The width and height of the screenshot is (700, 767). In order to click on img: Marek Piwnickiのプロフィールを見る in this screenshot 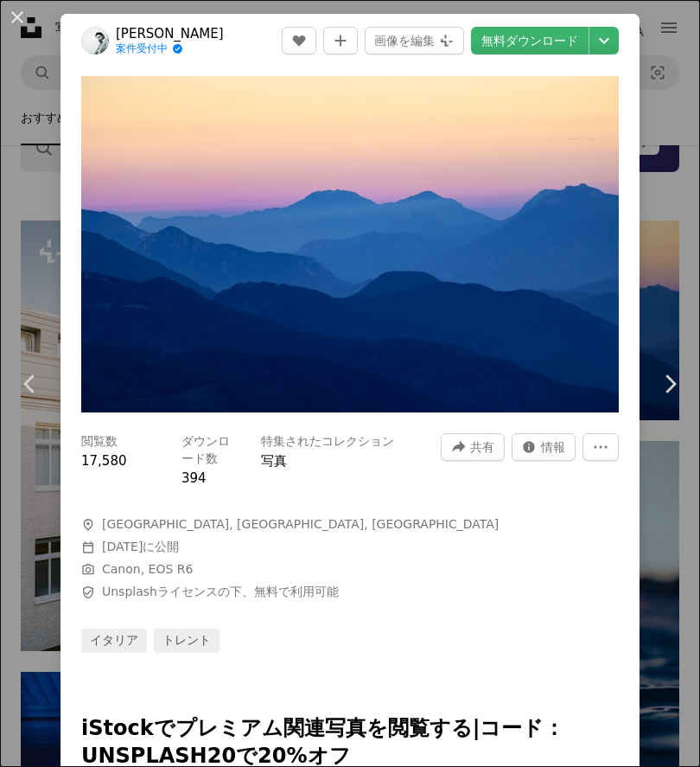, I will do `click(95, 41)`.